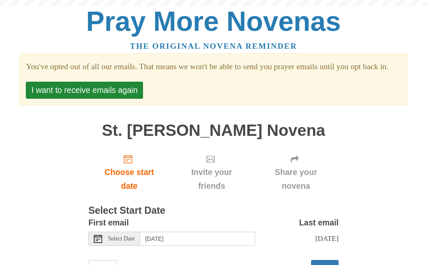 Image resolution: width=427 pixels, height=265 pixels. I want to click on span: Share your novena, so click(296, 179).